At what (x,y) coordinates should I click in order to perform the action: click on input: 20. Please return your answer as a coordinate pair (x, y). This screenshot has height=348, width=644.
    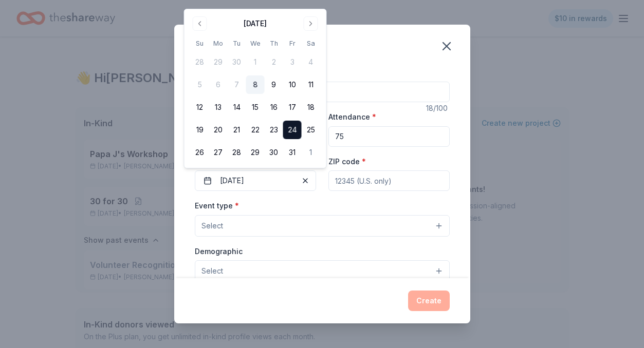
    Looking at the image, I should click on (389, 136).